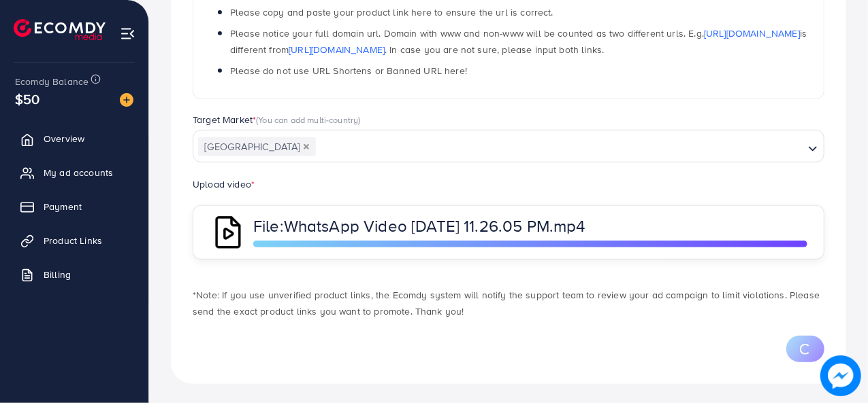 The width and height of the screenshot is (868, 403). Describe the element at coordinates (75, 240) in the screenshot. I see `a: Product Links` at that location.